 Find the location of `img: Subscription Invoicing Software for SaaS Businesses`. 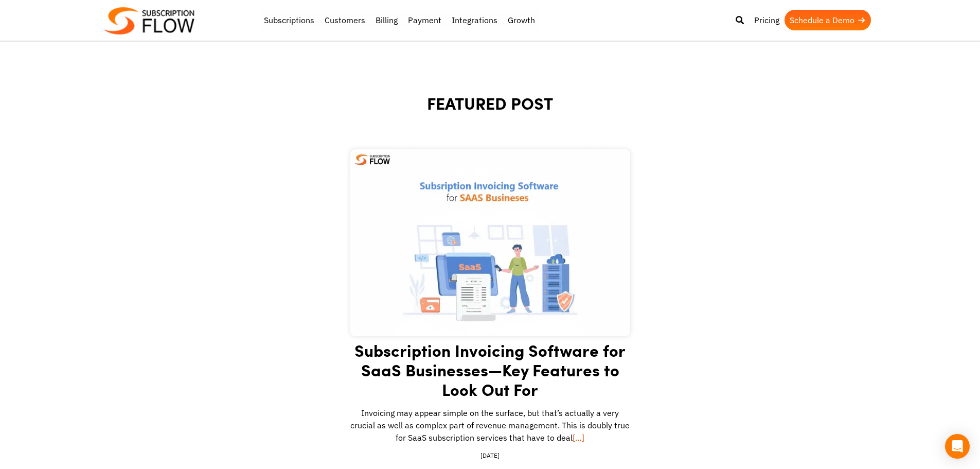

img: Subscription Invoicing Software for SaaS Businesses is located at coordinates (490, 242).